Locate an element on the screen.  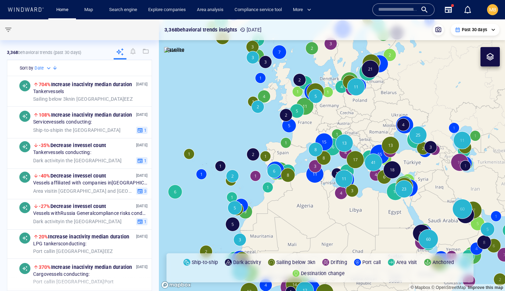
a: Explore companies is located at coordinates (167, 10).